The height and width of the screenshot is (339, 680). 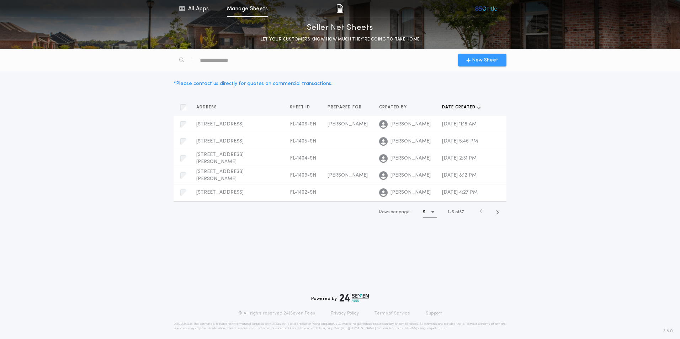 I want to click on p: © All rights reserved. 24|Seven Fees, so click(x=277, y=314).